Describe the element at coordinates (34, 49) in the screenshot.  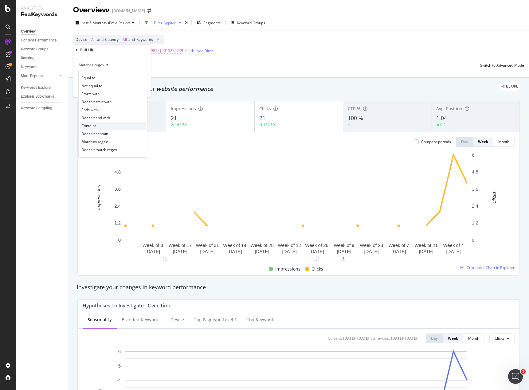
I see `div: Keyword Groups` at that location.